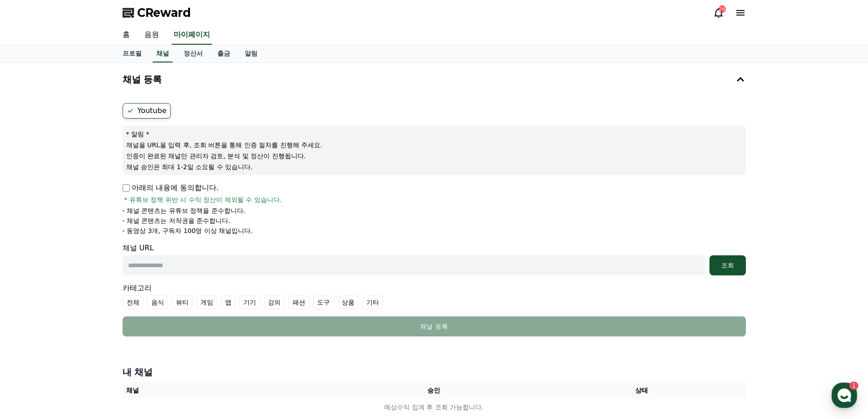 This screenshot has width=868, height=419. What do you see at coordinates (157, 13) in the screenshot?
I see `a: CReward` at bounding box center [157, 13].